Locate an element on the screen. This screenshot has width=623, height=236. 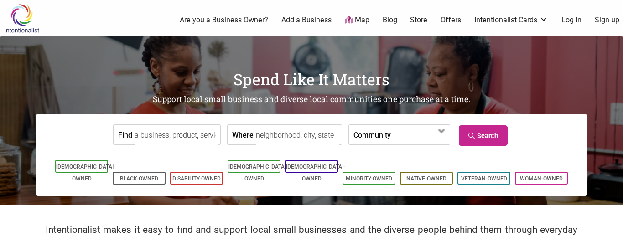
label: Find is located at coordinates (125, 135).